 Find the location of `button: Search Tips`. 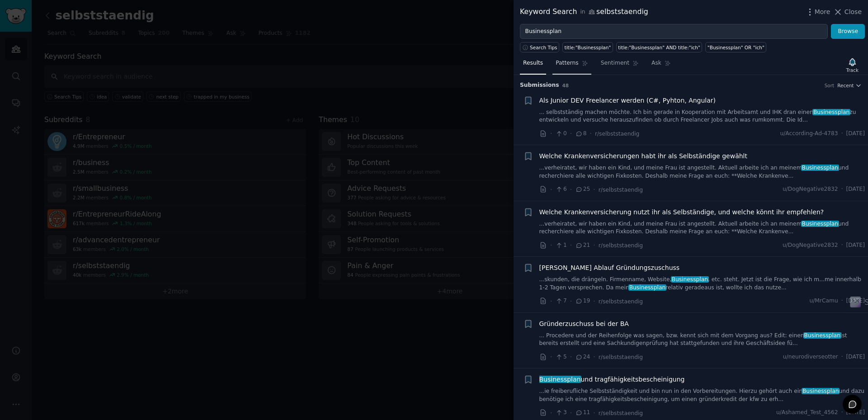

button: Search Tips is located at coordinates (539, 47).